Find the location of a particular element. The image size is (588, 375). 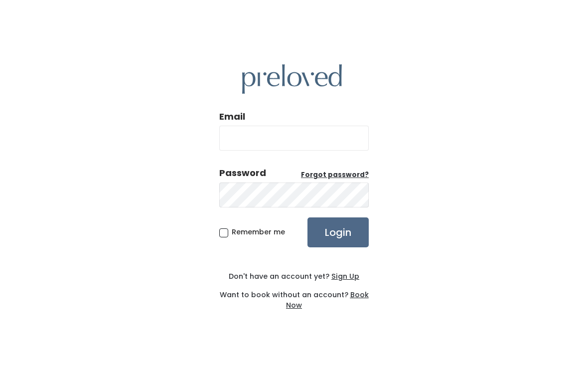

div: Want to book without an account? is located at coordinates (294, 296).